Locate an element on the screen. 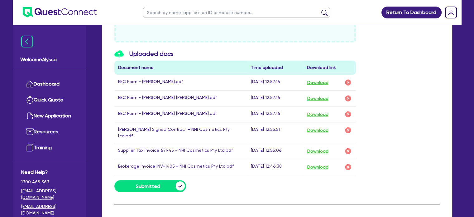 Image resolution: width=474 pixels, height=217 pixels. span: Welcome Alyssa is located at coordinates (49, 60).